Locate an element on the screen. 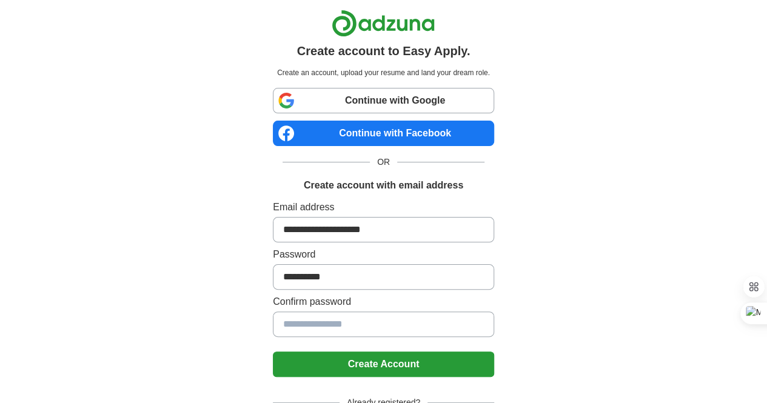  button: Create Account is located at coordinates (383, 364).